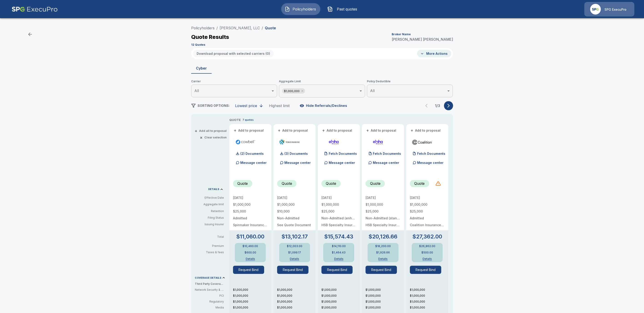 This screenshot has height=313, width=644. What do you see at coordinates (410, 81) in the screenshot?
I see `span: Policy Deductible` at bounding box center [410, 81].